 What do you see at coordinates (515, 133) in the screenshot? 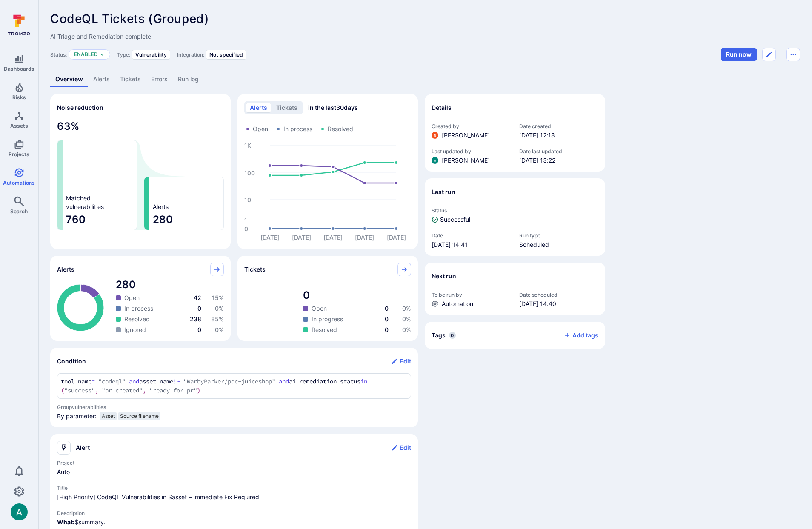
I see `section: Details widget` at bounding box center [515, 133].